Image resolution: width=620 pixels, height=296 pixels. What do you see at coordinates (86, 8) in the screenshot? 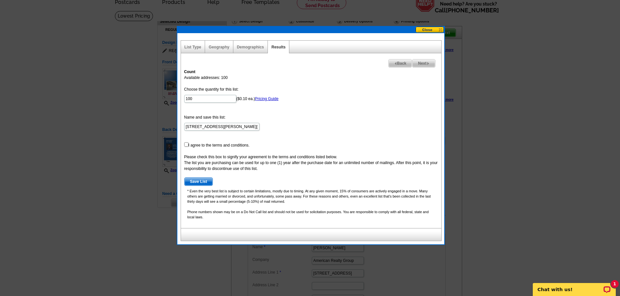
I see `div: New messages notification` at bounding box center [86, 8].